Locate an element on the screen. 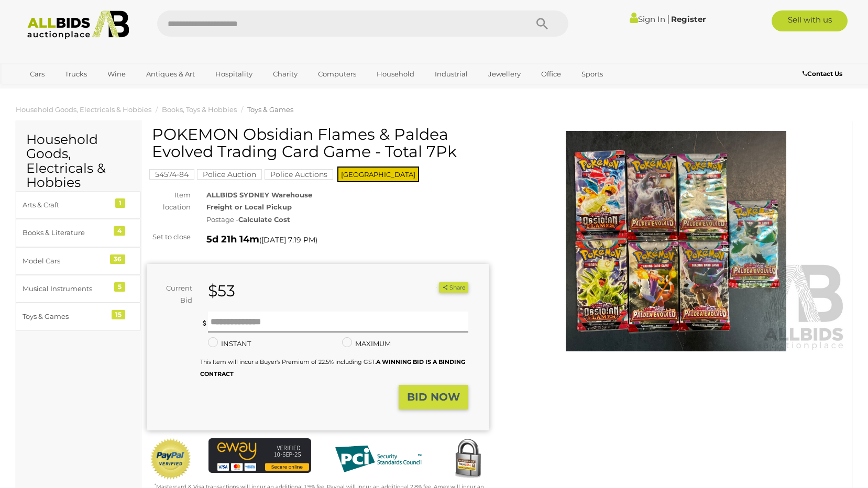 The image size is (868, 488). a: Hospitality is located at coordinates (233, 74).